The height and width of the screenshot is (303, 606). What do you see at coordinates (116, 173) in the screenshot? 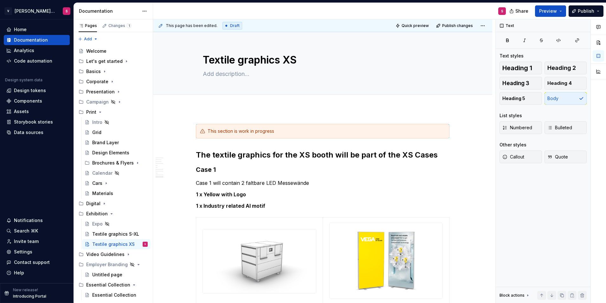
I see `a: Calendar` at bounding box center [116, 173].